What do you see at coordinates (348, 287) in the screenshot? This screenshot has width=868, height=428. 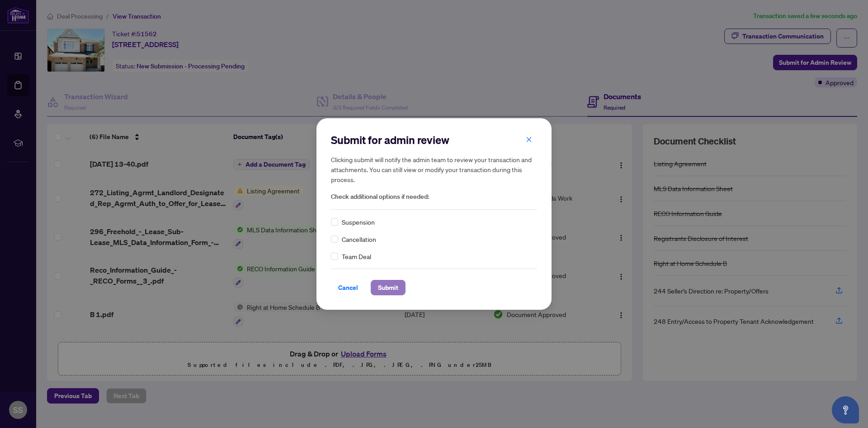 I see `button: Cancel` at bounding box center [348, 287].